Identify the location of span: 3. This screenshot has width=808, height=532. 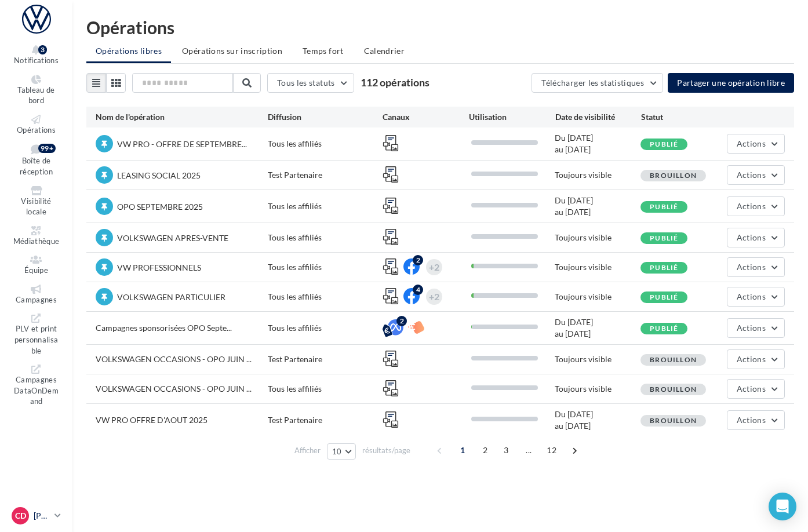
(506, 450).